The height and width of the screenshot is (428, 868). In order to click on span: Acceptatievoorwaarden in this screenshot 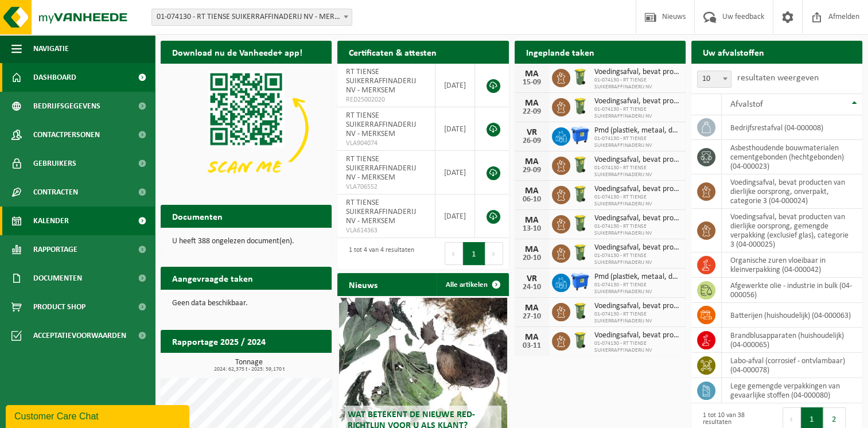, I will do `click(80, 336)`.